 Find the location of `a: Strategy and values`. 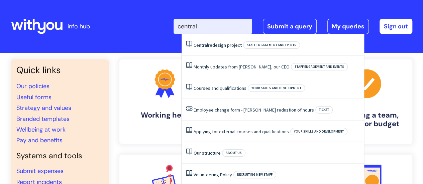

a: Strategy and values is located at coordinates (44, 108).